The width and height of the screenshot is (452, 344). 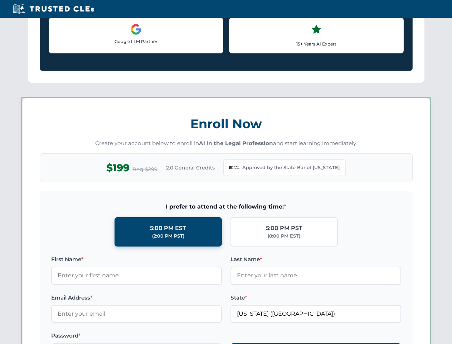 I want to click on div: 5:00 PM PST, so click(x=284, y=228).